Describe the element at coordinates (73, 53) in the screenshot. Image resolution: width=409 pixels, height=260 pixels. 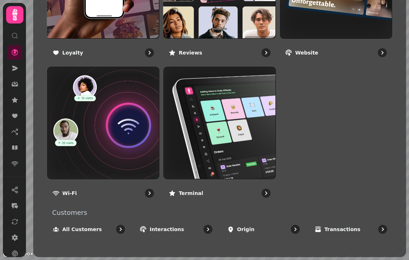
I see `p: Loyalty` at that location.